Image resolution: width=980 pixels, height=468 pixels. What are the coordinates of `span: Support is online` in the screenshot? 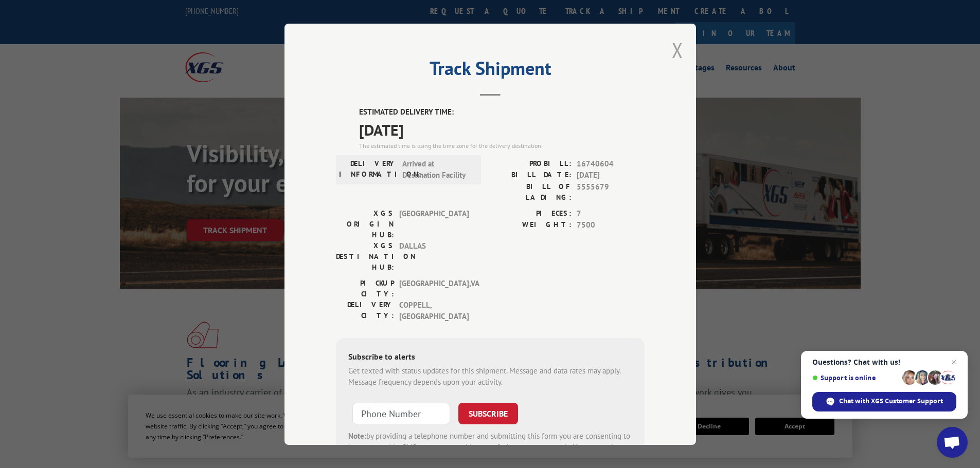 It's located at (855, 377).